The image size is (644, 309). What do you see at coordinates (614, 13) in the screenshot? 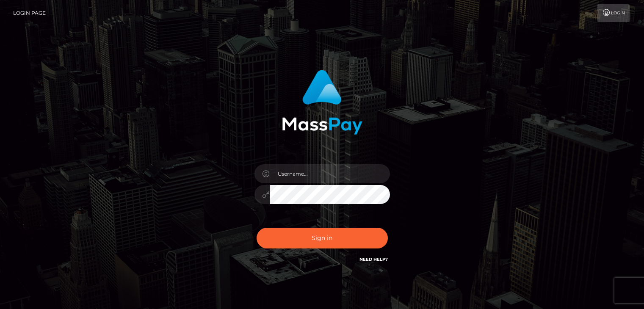
I see `a: Login` at bounding box center [614, 13].